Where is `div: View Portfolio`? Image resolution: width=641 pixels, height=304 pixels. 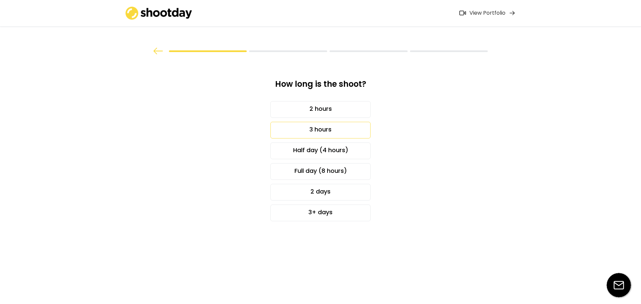
div: View Portfolio is located at coordinates (487, 13).